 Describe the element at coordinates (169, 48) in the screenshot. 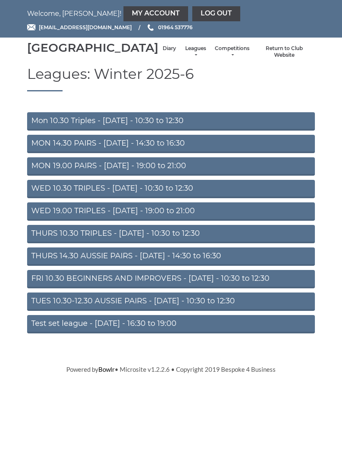

I see `a: Diary` at that location.